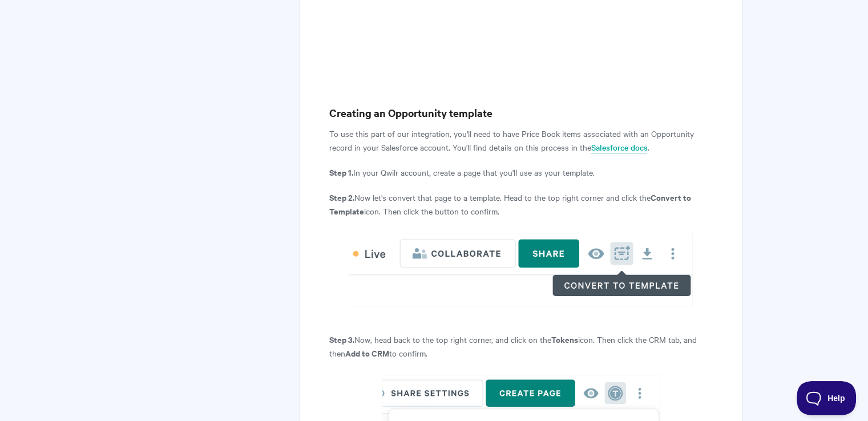  What do you see at coordinates (564, 339) in the screenshot?
I see `strong: Tokens` at bounding box center [564, 339].